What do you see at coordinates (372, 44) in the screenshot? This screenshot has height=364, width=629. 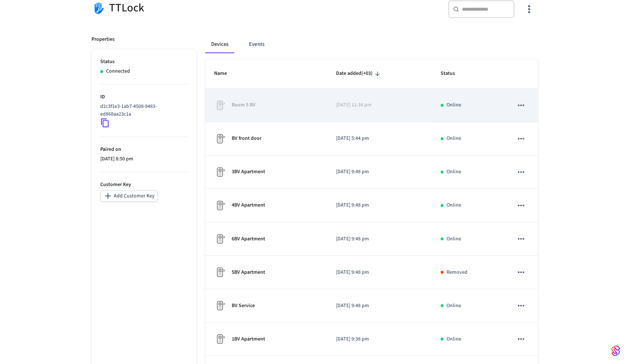 I see `div: connected account tabs` at bounding box center [372, 44].